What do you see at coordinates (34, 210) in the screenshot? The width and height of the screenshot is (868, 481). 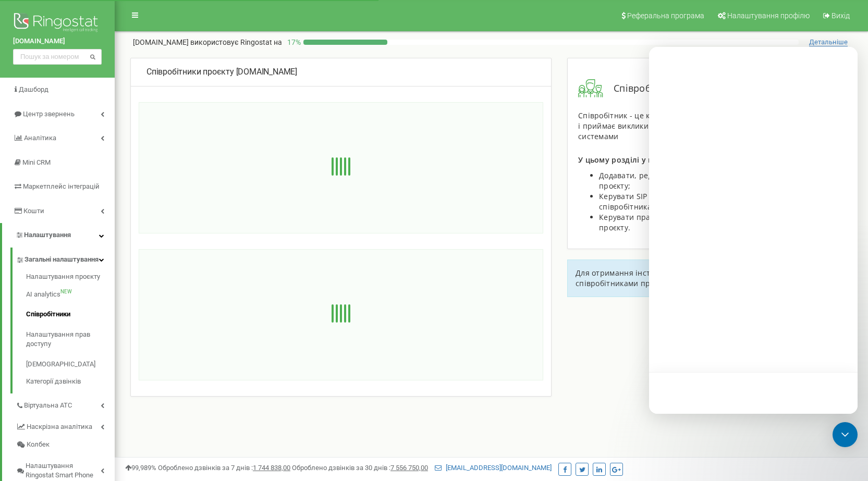 I see `span: Кошти` at bounding box center [34, 210].